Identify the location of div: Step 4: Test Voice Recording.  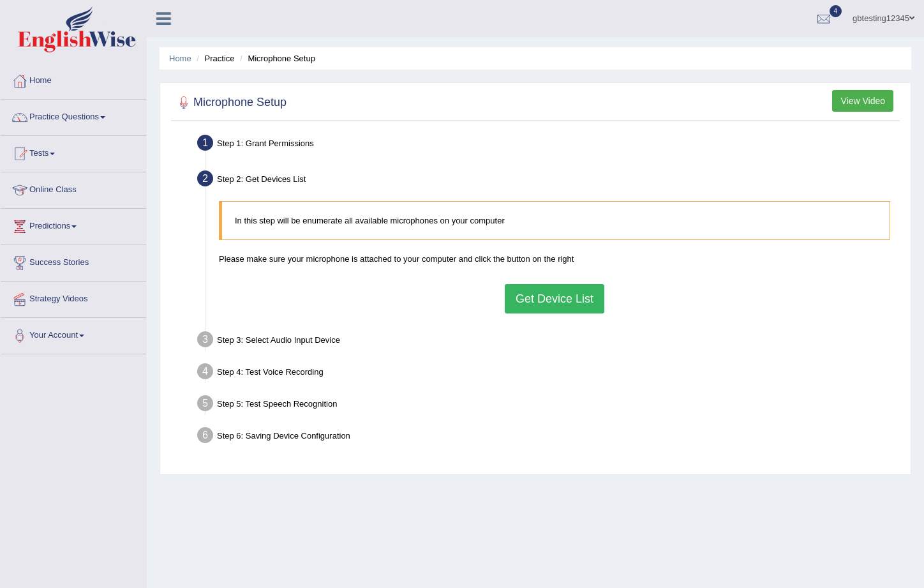
(548, 374).